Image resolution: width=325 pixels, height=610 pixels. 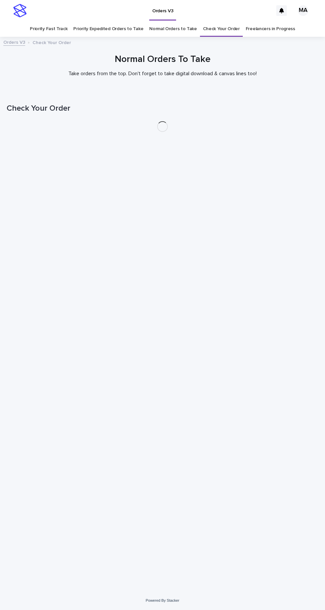 I want to click on a: Priority Fast Track, so click(x=48, y=29).